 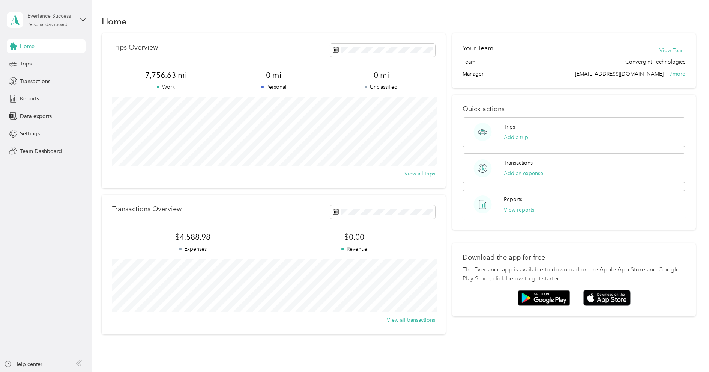 What do you see at coordinates (656, 62) in the screenshot?
I see `span: Convergint Technologies` at bounding box center [656, 62].